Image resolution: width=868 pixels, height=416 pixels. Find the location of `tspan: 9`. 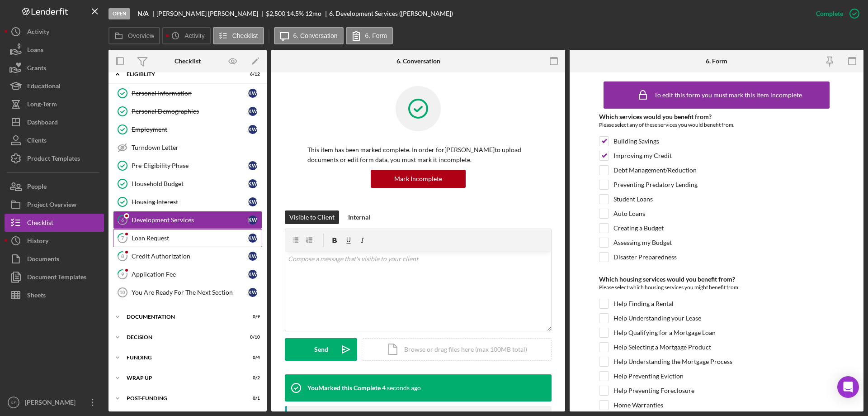

tspan: 9 is located at coordinates (123, 274).